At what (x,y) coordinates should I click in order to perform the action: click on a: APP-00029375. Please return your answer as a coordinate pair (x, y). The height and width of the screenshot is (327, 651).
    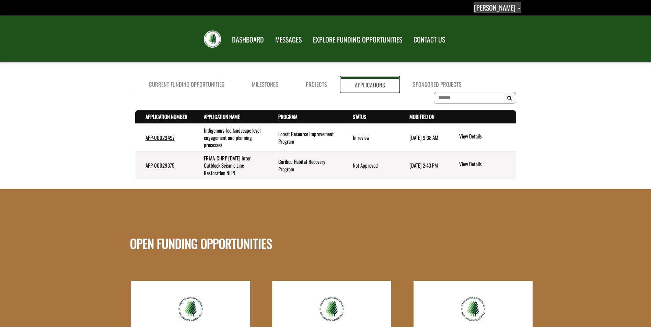
    Looking at the image, I should click on (160, 165).